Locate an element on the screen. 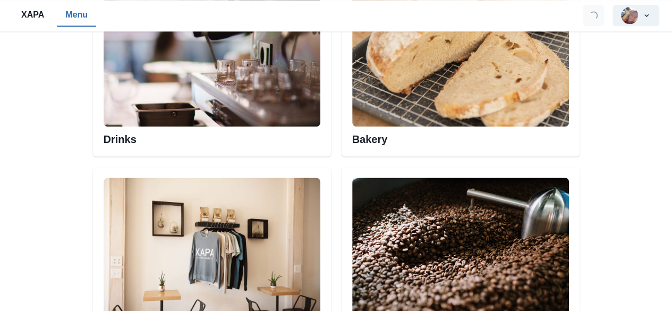 Image resolution: width=672 pixels, height=311 pixels. button: Go to your shopping cart is located at coordinates (594, 15).